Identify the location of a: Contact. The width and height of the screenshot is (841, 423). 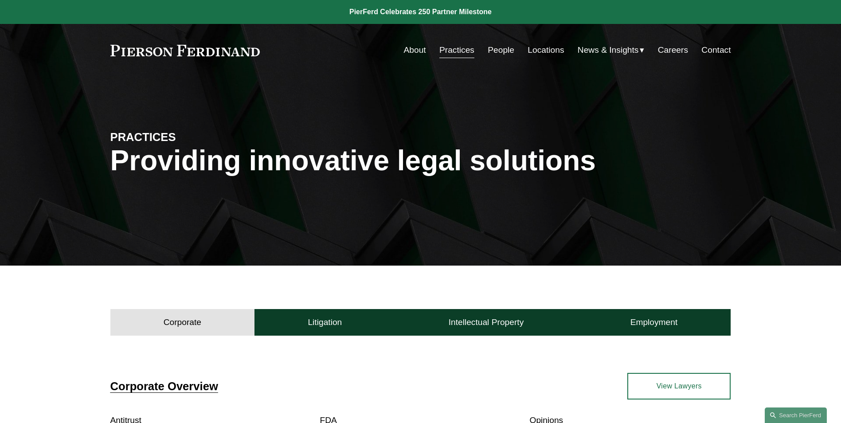
(716, 50).